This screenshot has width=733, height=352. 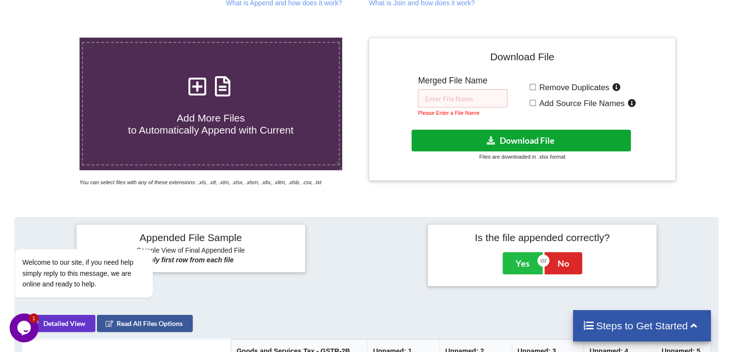 What do you see at coordinates (522, 263) in the screenshot?
I see `button: Yes` at bounding box center [522, 263].